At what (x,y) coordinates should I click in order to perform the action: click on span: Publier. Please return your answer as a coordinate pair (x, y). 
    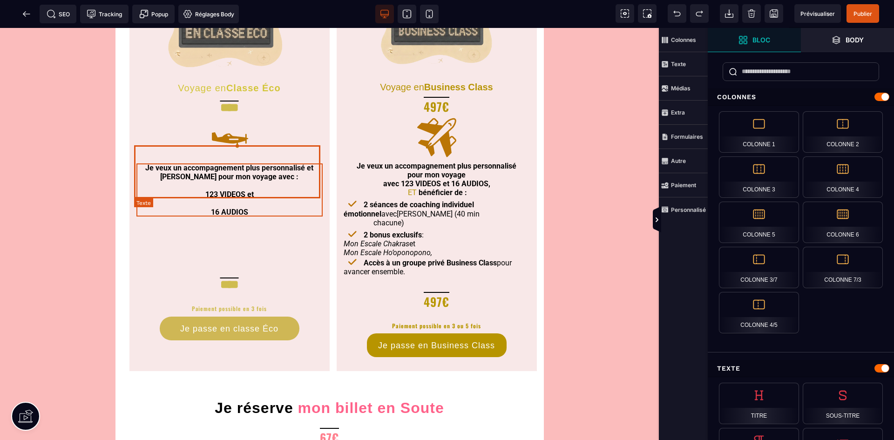
    Looking at the image, I should click on (863, 14).